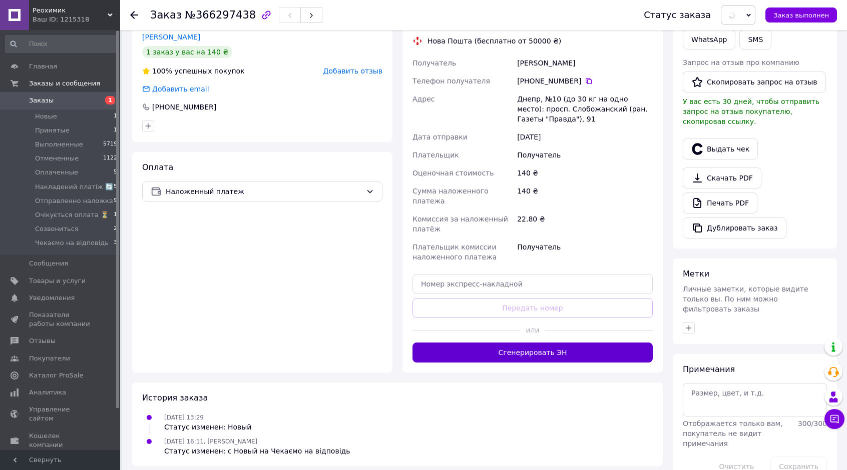 The image size is (847, 470). Describe the element at coordinates (61, 320) in the screenshot. I see `span: Показатели работы компании` at that location.